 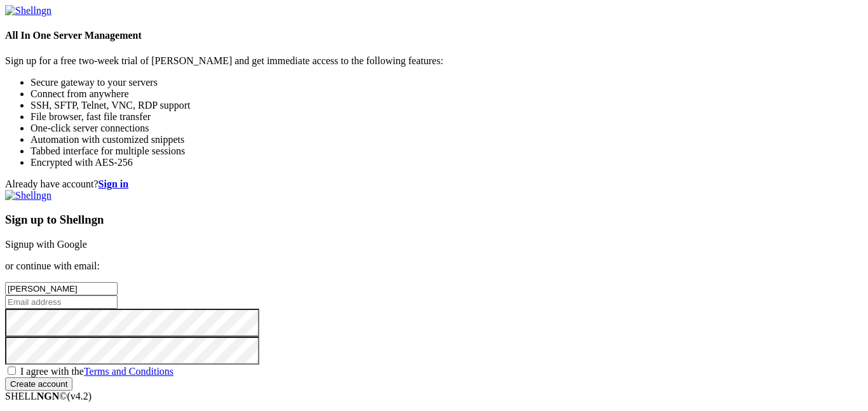 I want to click on li: Secure gateway to your servers, so click(x=447, y=83).